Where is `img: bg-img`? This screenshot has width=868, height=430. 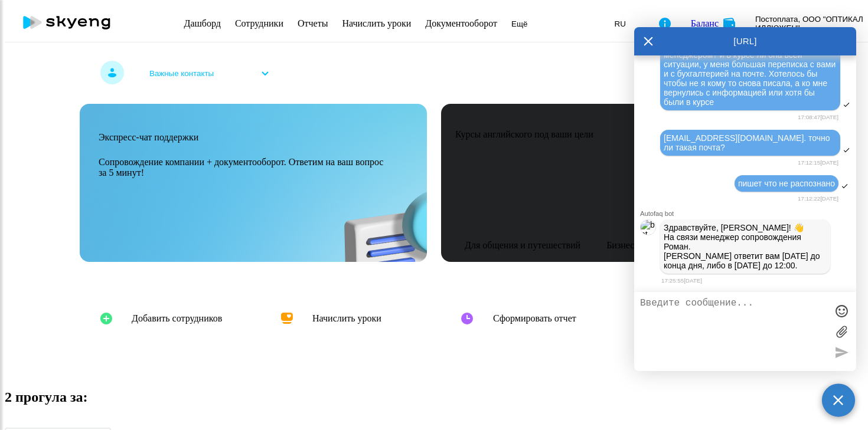 img: bg-img is located at coordinates (395, 233).